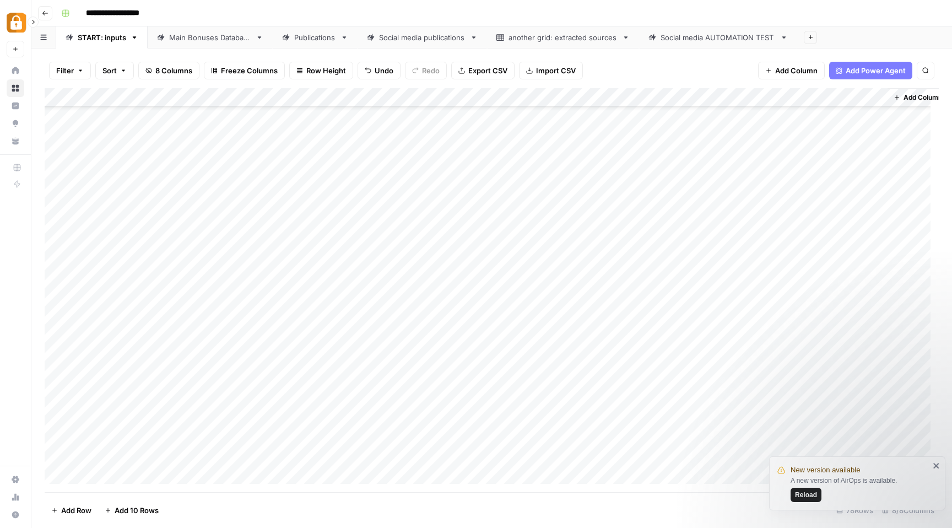  I want to click on a: Insights, so click(15, 106).